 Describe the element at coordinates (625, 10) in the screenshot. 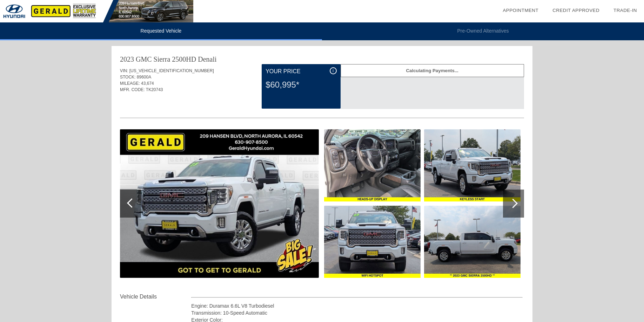

I see `a: Trade-In` at that location.